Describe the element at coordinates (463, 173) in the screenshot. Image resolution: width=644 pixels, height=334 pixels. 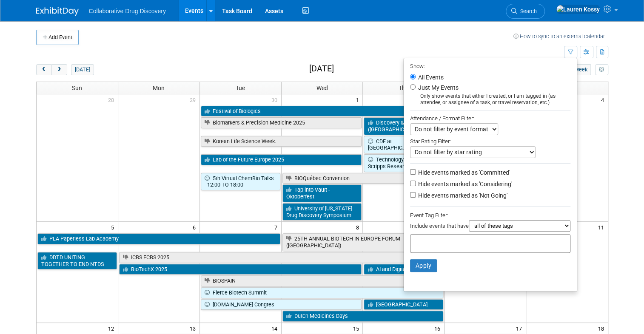
I see `label: Hide events marked as 'Committed'` at that location.